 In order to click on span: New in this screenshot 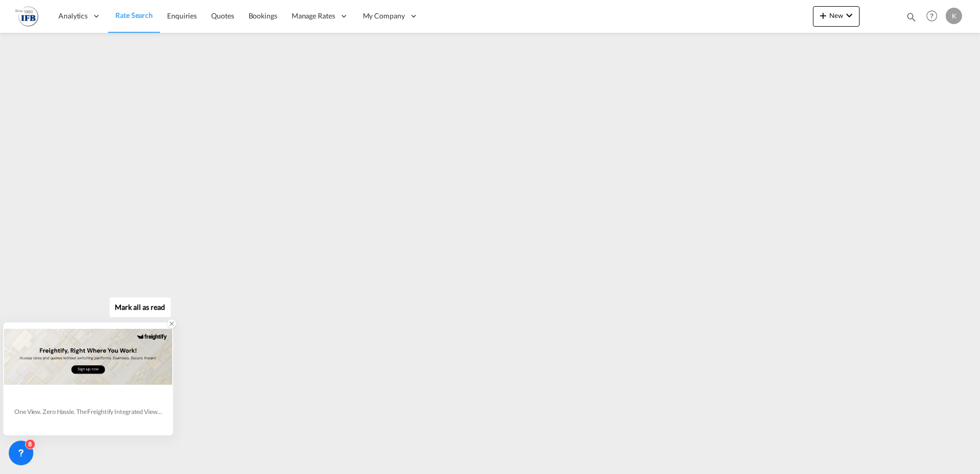, I will do `click(836, 15)`.